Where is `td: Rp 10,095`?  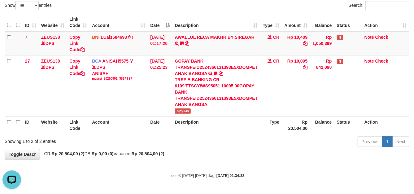
td: Rp 10,095 is located at coordinates (296, 85).